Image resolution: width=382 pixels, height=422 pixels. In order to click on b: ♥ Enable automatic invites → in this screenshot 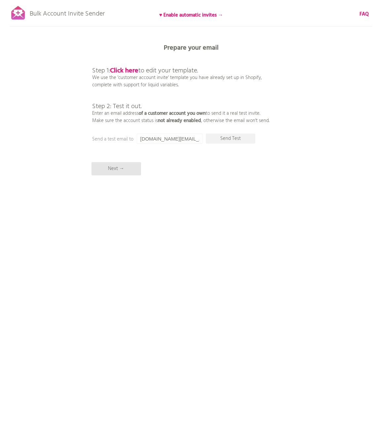, I will do `click(191, 15)`.